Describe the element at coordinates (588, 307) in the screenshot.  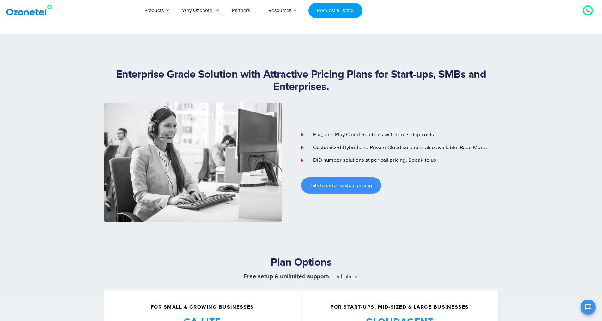
I see `button: Open chat` at that location.